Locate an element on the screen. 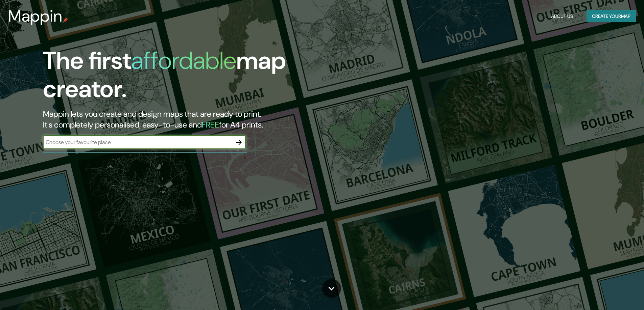 The image size is (644, 310). button: Create yourmap is located at coordinates (611, 16).